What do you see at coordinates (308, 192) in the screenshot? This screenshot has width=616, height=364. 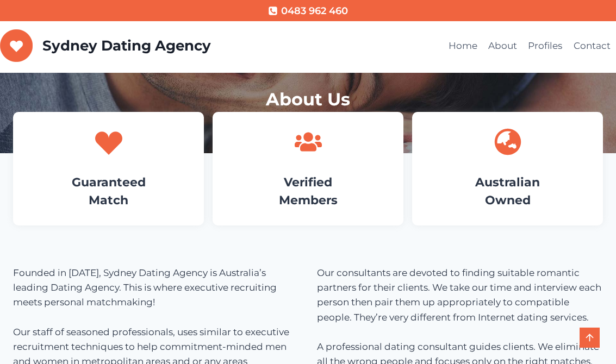 I see `a: VerifiedMembers` at bounding box center [308, 192].